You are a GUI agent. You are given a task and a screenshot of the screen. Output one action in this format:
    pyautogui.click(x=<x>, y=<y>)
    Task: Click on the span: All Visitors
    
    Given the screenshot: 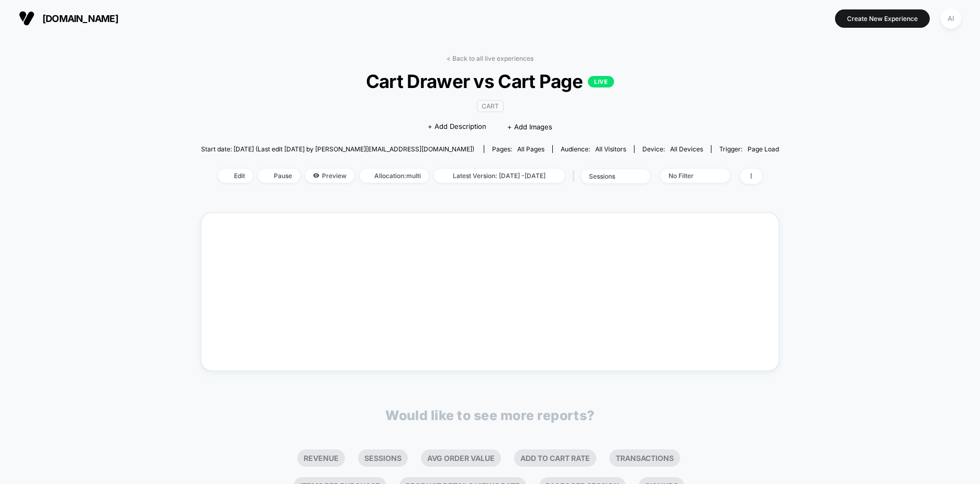 What is the action you would take?
    pyautogui.click(x=610, y=149)
    